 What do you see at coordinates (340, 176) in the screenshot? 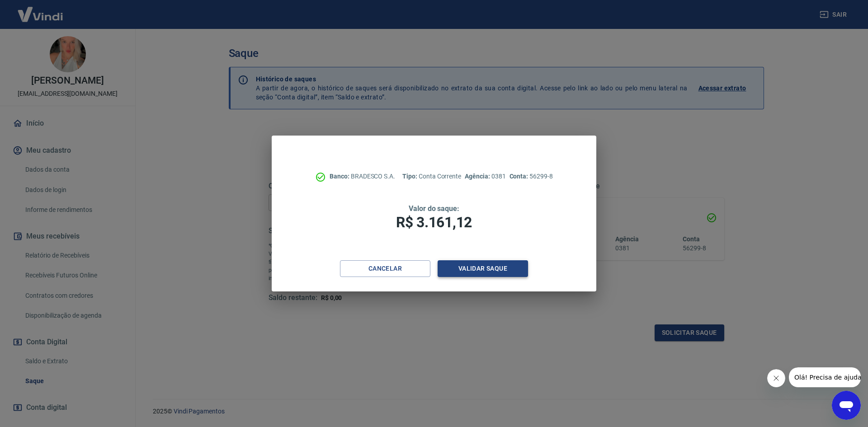
I see `span: Banco:` at bounding box center [340, 176].